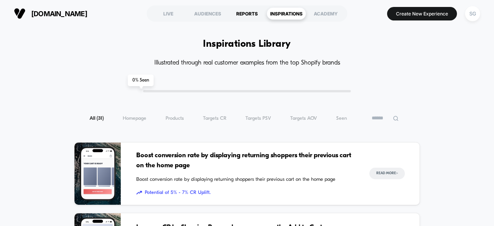 This screenshot has height=226, width=494. Describe the element at coordinates (473, 14) in the screenshot. I see `button: SG` at that location.